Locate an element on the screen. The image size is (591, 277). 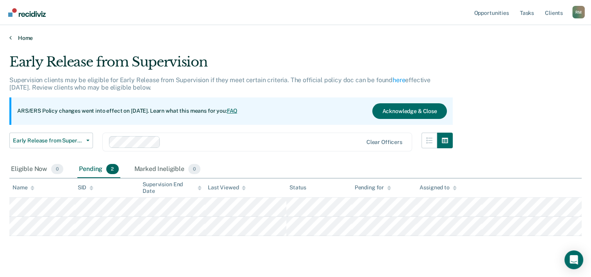
div: Assigned to is located at coordinates (438, 187).